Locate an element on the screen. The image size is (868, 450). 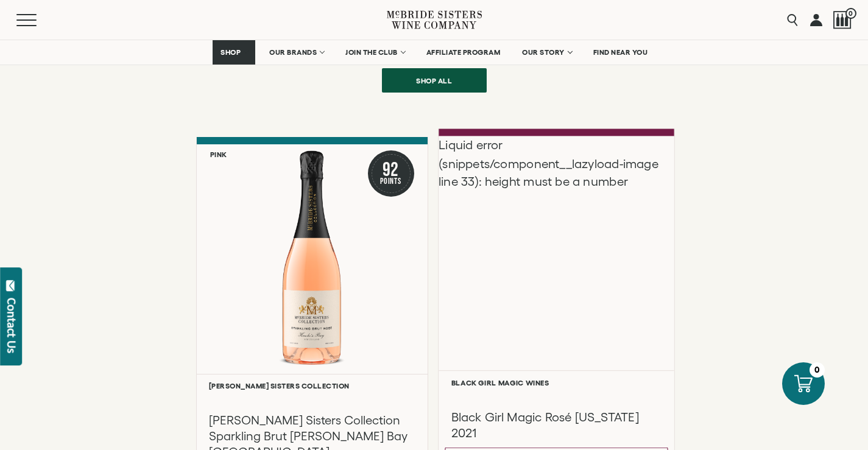
span: FIND NEAR YOU is located at coordinates (621, 52).